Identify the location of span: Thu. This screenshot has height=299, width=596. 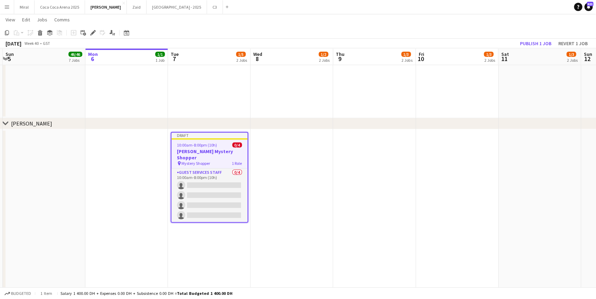
(340, 54).